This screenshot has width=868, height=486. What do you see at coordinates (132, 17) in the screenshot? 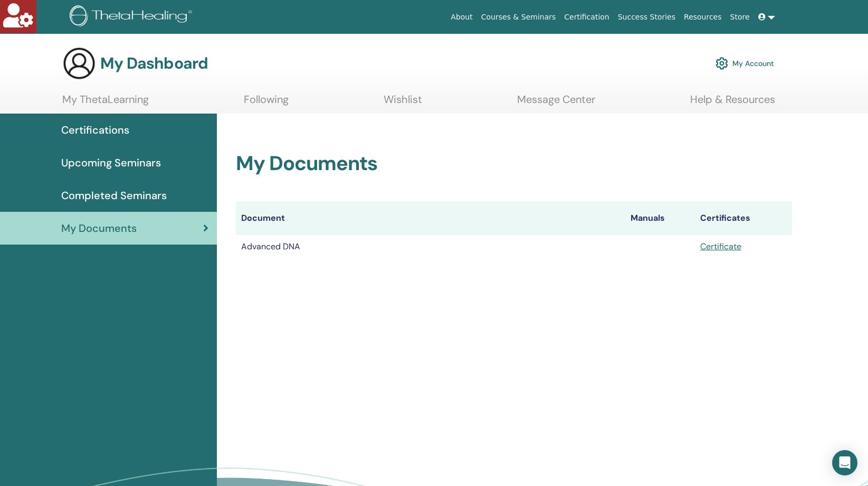
I see `img: logo.png` at bounding box center [132, 17].